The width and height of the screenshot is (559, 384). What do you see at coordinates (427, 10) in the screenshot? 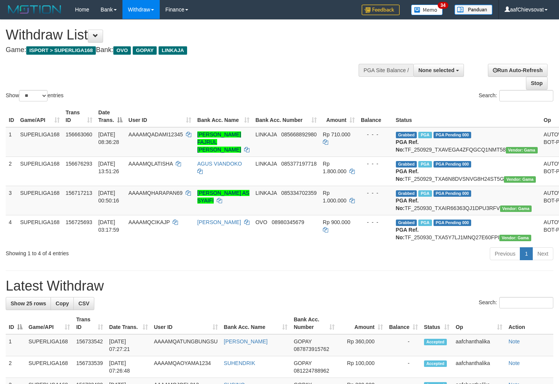
I see `img: Button%20Memo.svg` at bounding box center [427, 10].